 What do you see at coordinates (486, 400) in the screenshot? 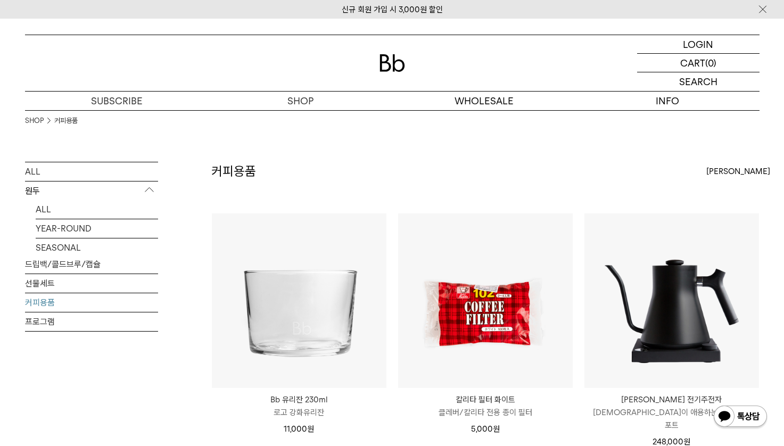
I see `p: 칼리타 필터 화이트` at bounding box center [486, 400].